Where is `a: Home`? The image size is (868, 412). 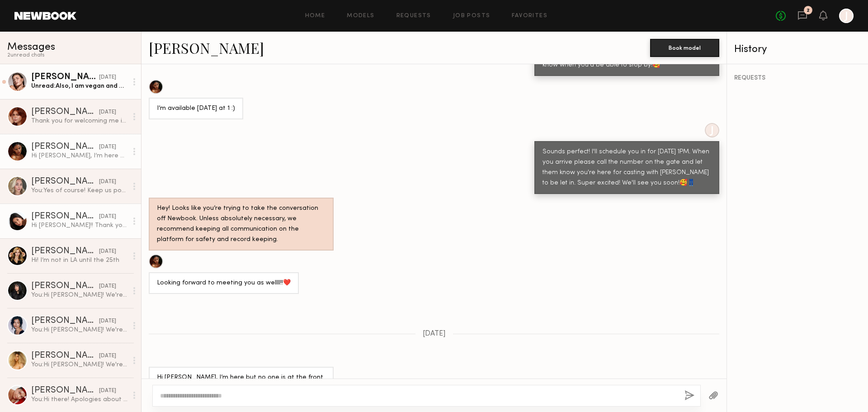
a: Home is located at coordinates (315, 16).